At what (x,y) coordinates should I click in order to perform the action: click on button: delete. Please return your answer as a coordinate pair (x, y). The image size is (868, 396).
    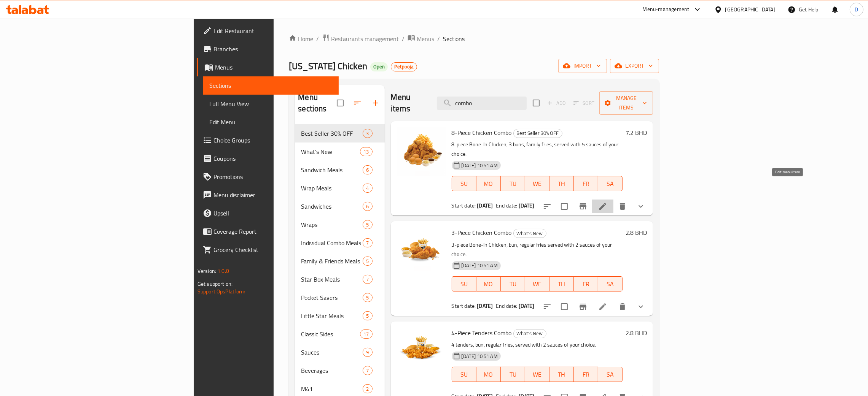
    Looking at the image, I should click on (623, 307).